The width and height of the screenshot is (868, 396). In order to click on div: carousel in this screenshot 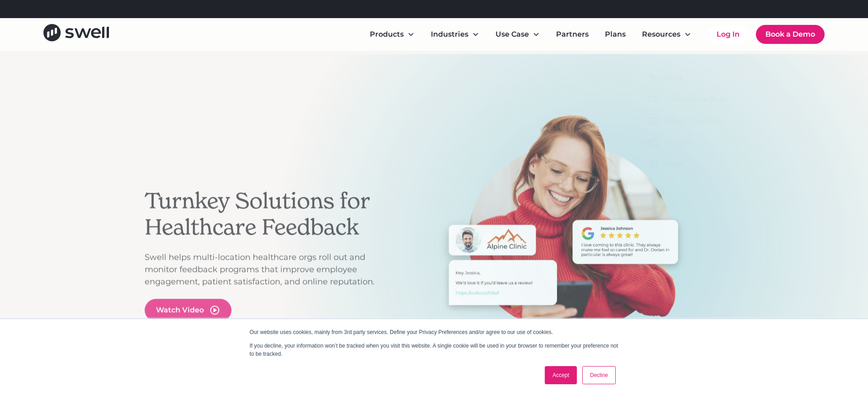, I will do `click(561, 254)`.